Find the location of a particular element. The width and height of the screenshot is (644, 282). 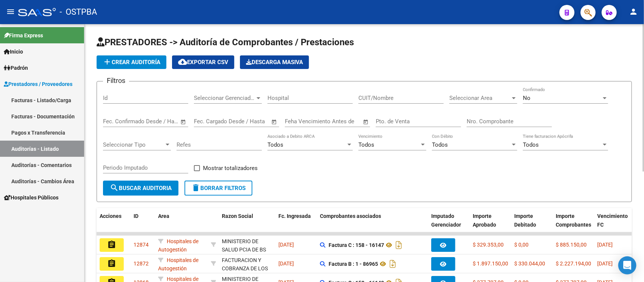

span: Importe Debitado is located at coordinates (525, 220).